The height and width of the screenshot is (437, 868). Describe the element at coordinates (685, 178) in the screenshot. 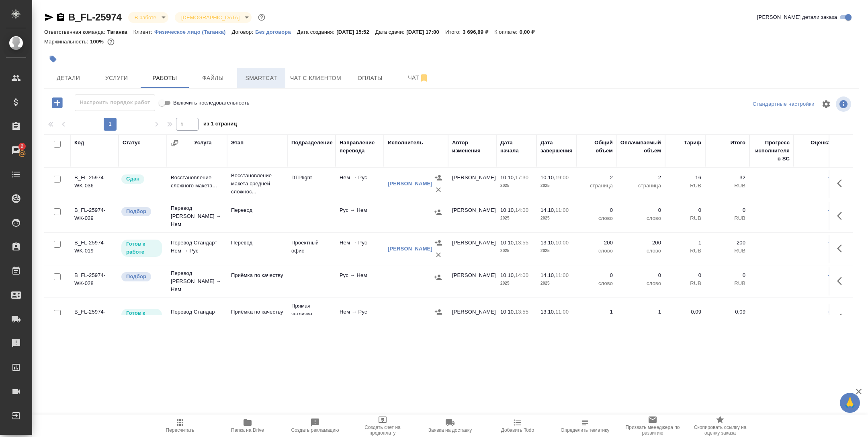

I see `p: 16` at that location.